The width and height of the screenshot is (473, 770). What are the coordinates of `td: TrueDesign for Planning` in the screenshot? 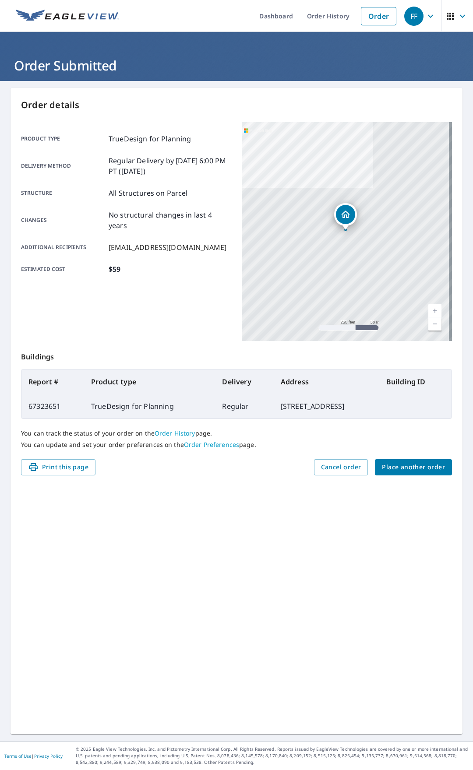 It's located at (150, 406).